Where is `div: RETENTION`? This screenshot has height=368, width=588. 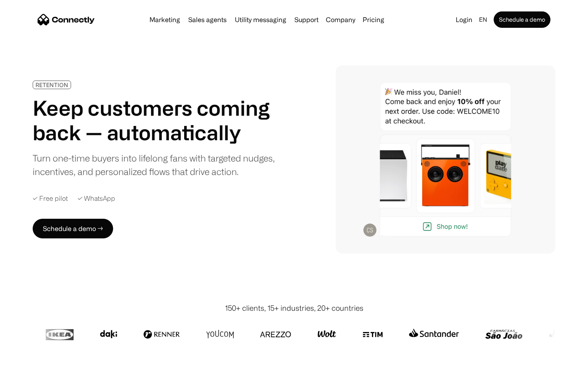 div: RETENTION is located at coordinates (52, 84).